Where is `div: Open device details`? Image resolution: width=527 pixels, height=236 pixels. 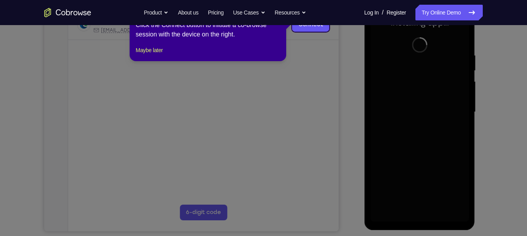 div: Open device details is located at coordinates (159, 56).